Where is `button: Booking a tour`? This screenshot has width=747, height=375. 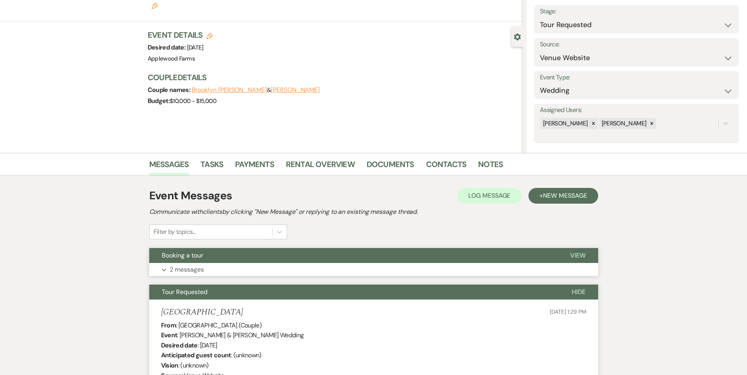 button: Booking a tour is located at coordinates (353, 256).